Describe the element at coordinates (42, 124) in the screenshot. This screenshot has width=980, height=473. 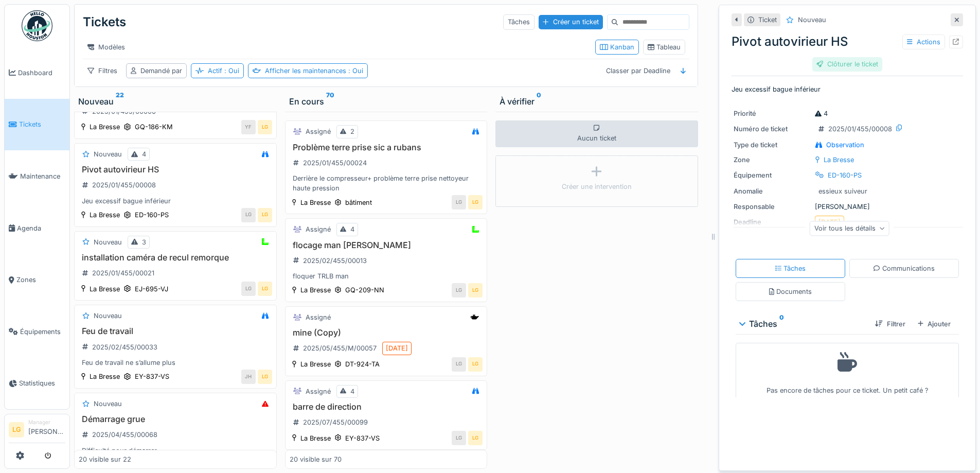
I see `span: Tickets` at that location.